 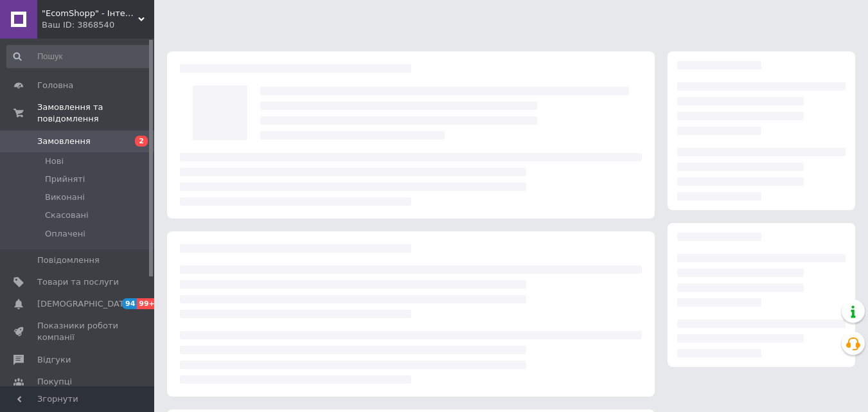 I want to click on span: Замовлення та повідомлення, so click(x=96, y=113).